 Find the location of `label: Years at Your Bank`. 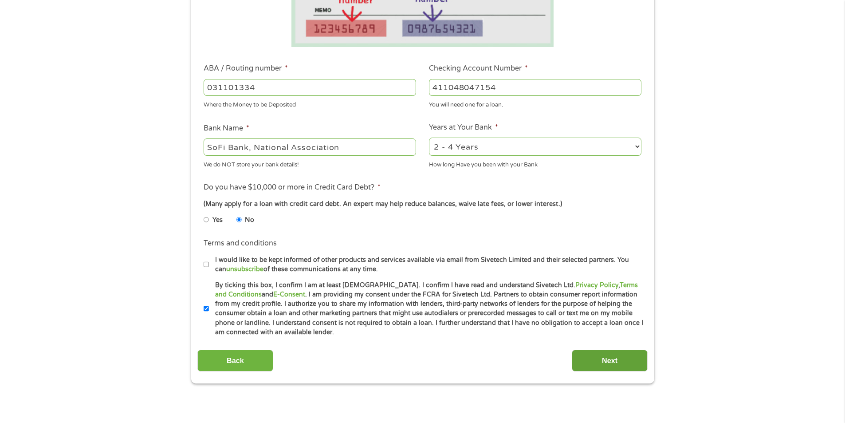

label: Years at Your Bank is located at coordinates (464, 127).